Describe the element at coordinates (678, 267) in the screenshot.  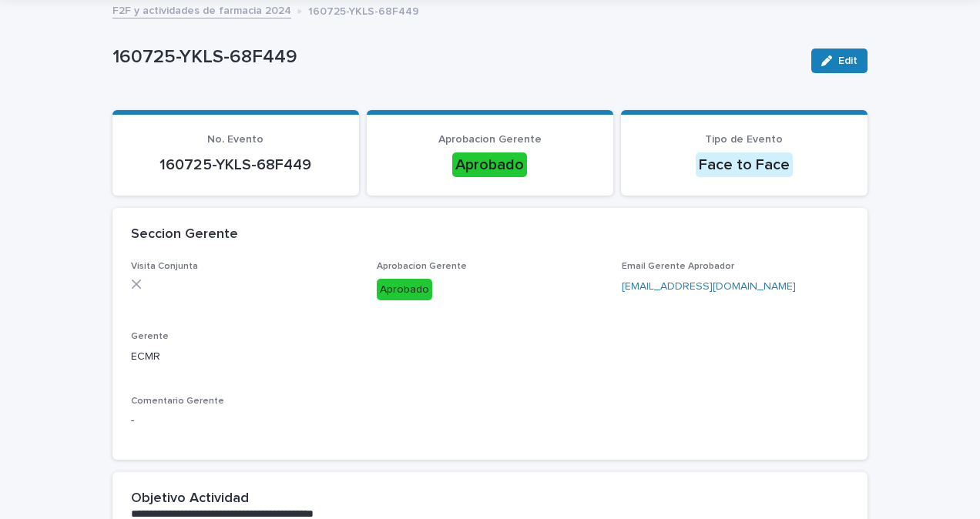
I see `span: Email Gerente Aprobador` at that location.